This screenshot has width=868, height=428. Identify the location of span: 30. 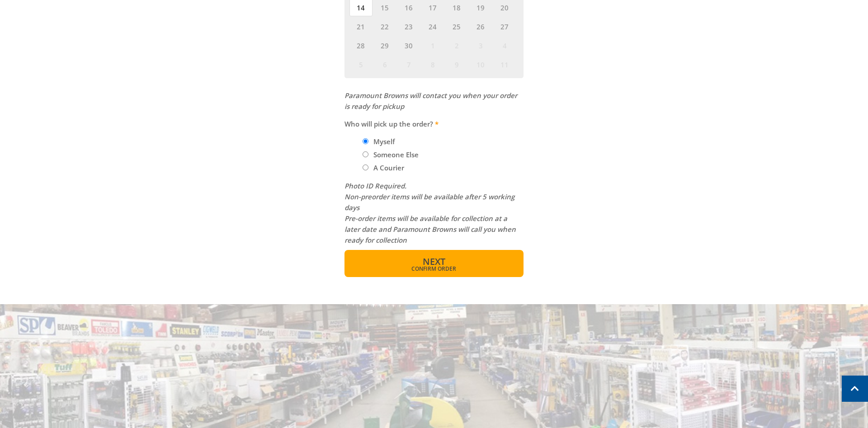
(409, 45).